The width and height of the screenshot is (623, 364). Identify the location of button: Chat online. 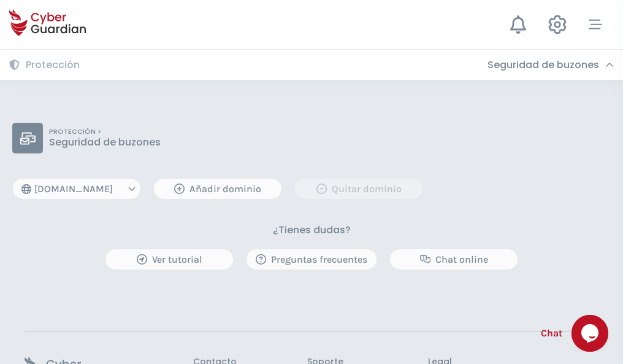
(454, 259).